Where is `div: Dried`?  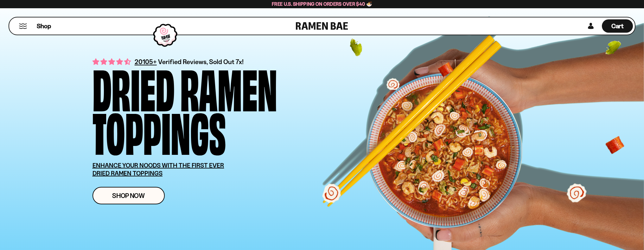
div: Dried is located at coordinates (133, 87).